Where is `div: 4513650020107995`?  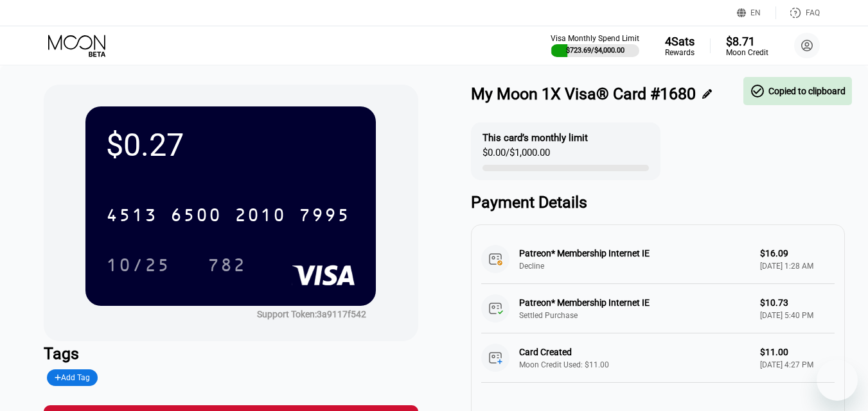
div: 4513650020107995 is located at coordinates (228, 215).